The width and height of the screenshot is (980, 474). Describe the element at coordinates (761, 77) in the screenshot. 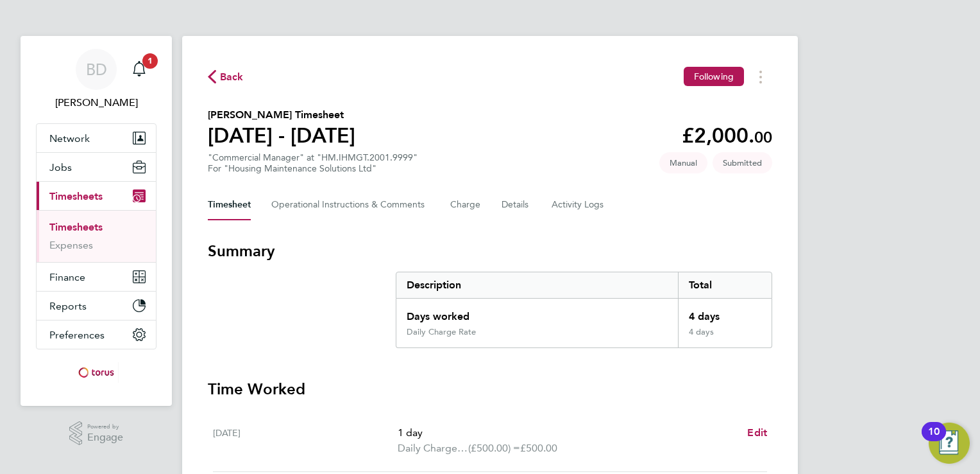

I see `button: Timesheets Menu` at that location.